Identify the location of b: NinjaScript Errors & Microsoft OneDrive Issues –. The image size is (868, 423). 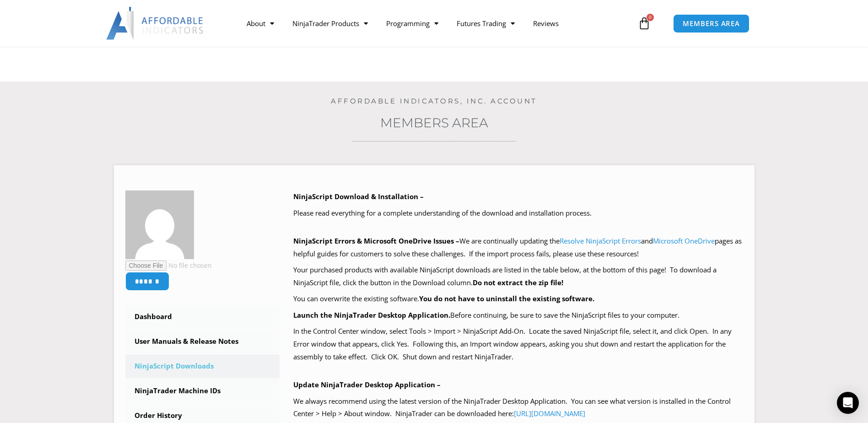
(376, 241).